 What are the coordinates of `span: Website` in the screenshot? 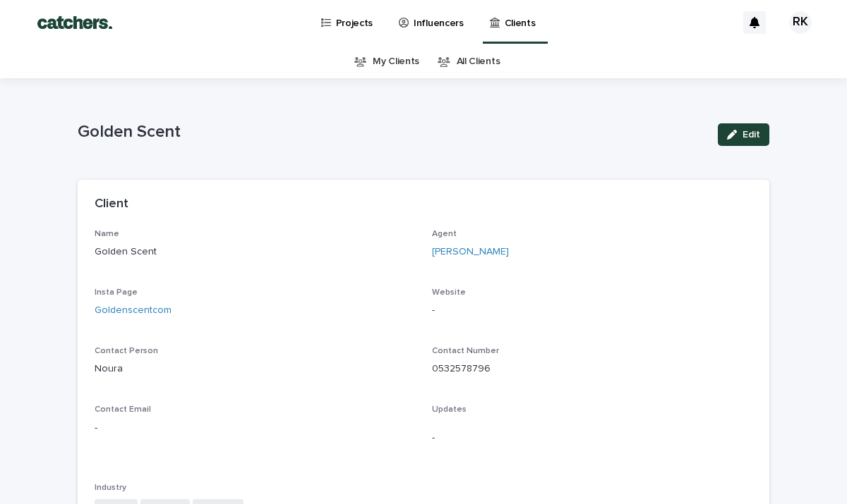 It's located at (449, 292).